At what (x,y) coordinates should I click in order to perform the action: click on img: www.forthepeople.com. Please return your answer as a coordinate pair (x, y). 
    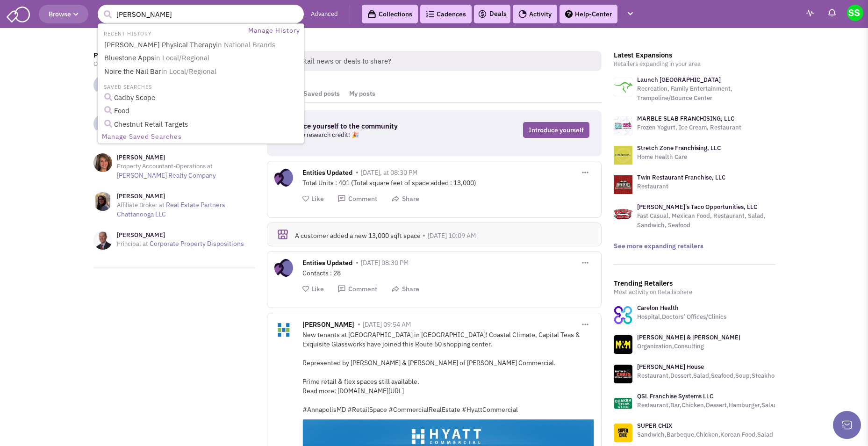
    Looking at the image, I should click on (623, 345).